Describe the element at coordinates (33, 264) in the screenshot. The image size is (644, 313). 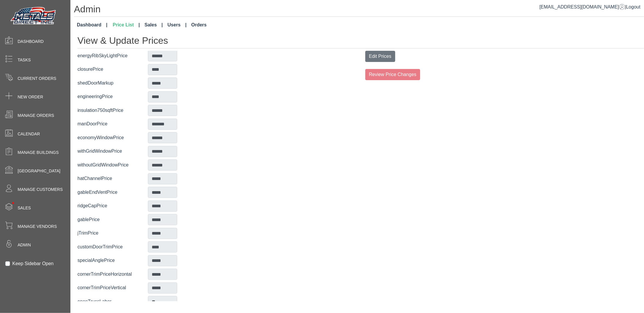
I see `label: Keep Sidebar Open` at that location.